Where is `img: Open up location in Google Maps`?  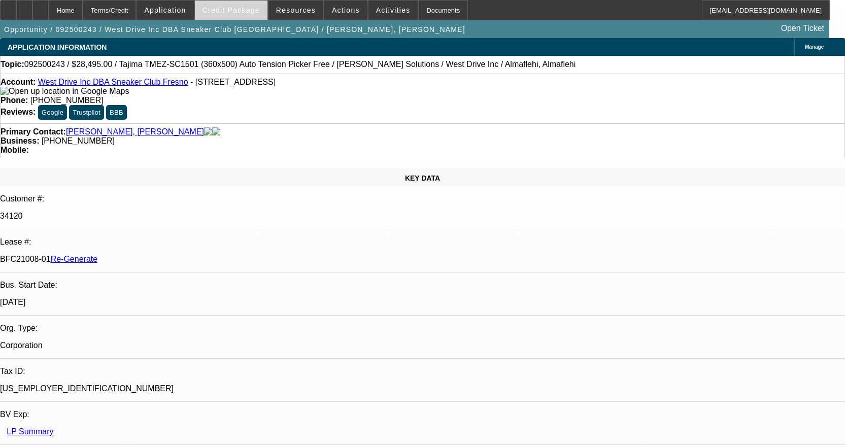
img: Open up location in Google Maps is located at coordinates (64, 91).